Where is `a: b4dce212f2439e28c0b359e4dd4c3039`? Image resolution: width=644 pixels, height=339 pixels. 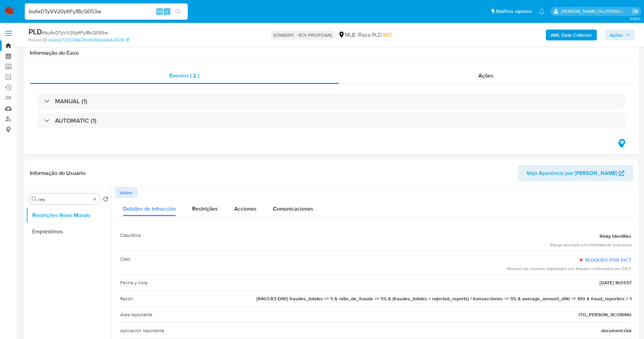
a: b4dce212f2439e28c0b359e4dd4c3039 is located at coordinates (89, 40).